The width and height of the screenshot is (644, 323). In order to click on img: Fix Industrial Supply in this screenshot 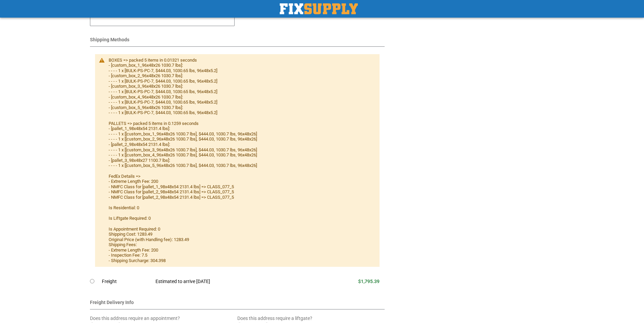, I will do `click(319, 9)`.